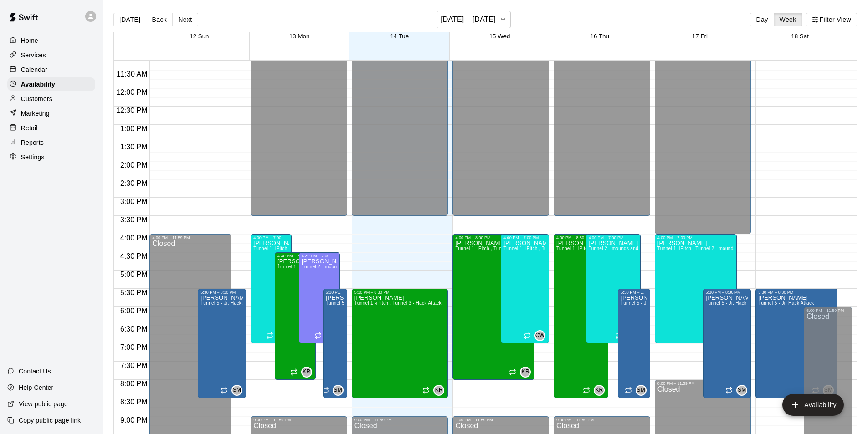 The height and width of the screenshot is (434, 868). What do you see at coordinates (500, 36) in the screenshot?
I see `span: 15 Wed` at bounding box center [500, 36].